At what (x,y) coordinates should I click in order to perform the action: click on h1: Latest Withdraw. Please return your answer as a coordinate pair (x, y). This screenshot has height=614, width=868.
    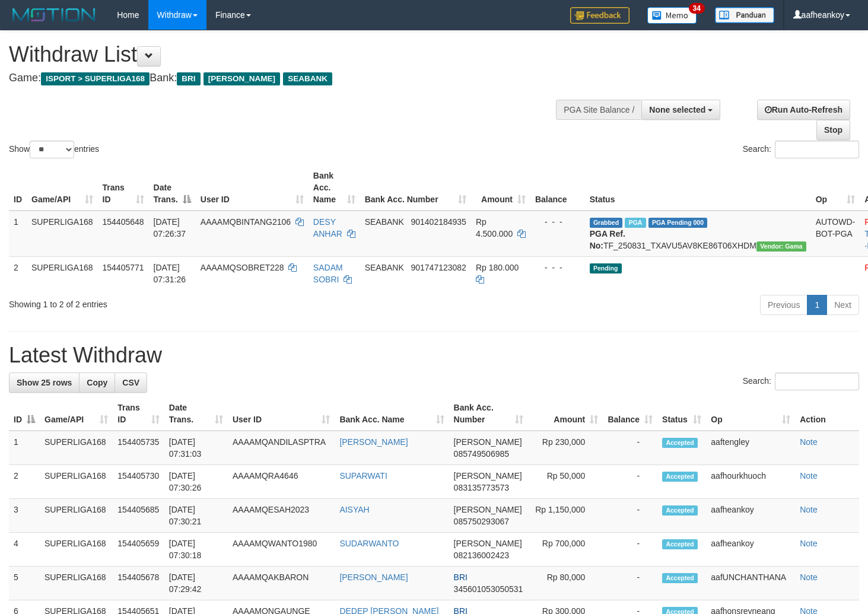
    Looking at the image, I should click on (434, 356).